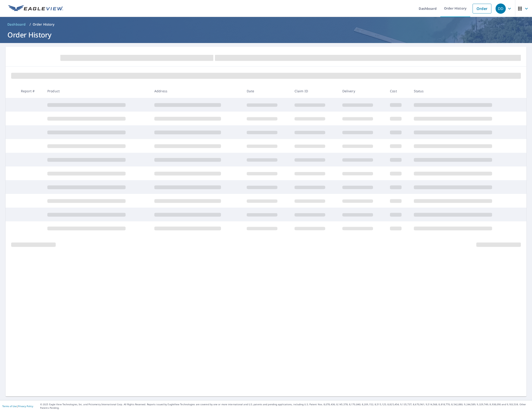  What do you see at coordinates (10, 406) in the screenshot?
I see `a: Terms of Use` at bounding box center [10, 406].